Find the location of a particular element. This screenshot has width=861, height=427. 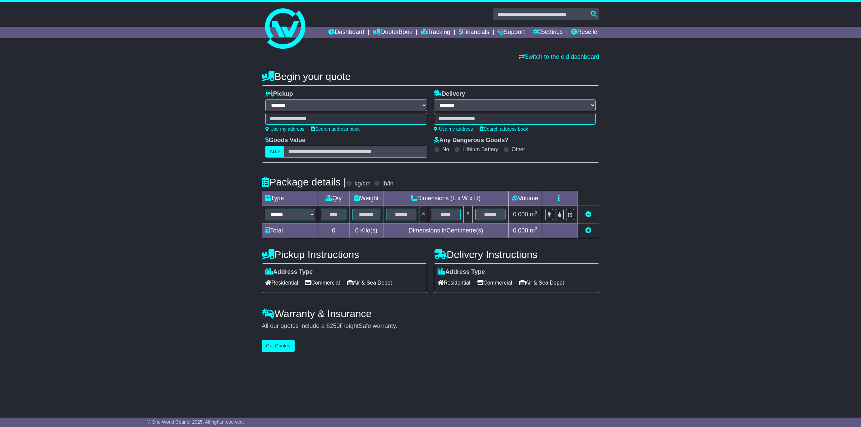

a: Dashboard is located at coordinates (346, 33).